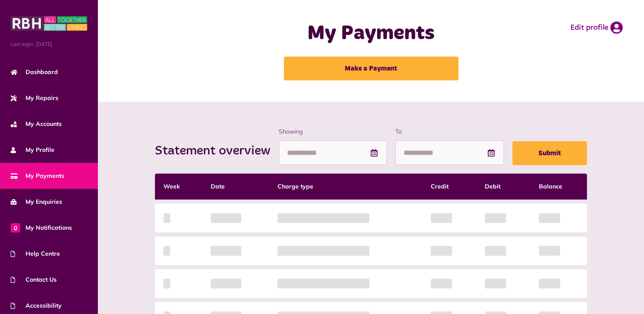  I want to click on h1: My Payments, so click(372, 33).